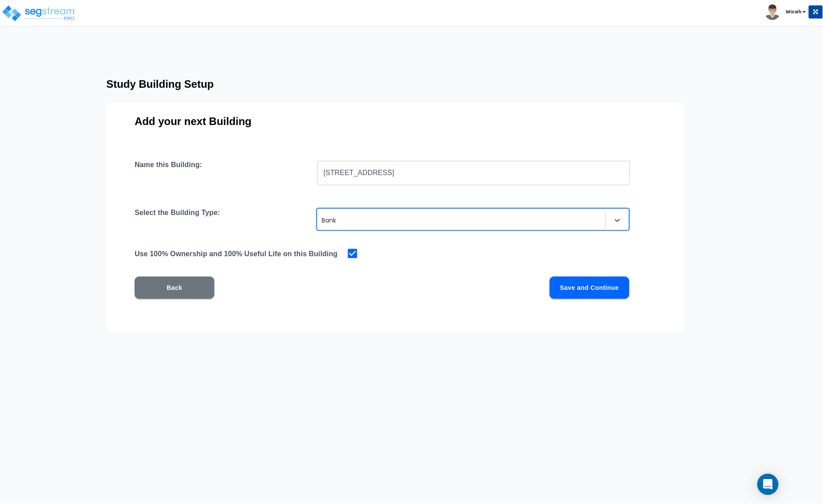 The width and height of the screenshot is (823, 504). I want to click on h3: Study Building Setup, so click(427, 84).